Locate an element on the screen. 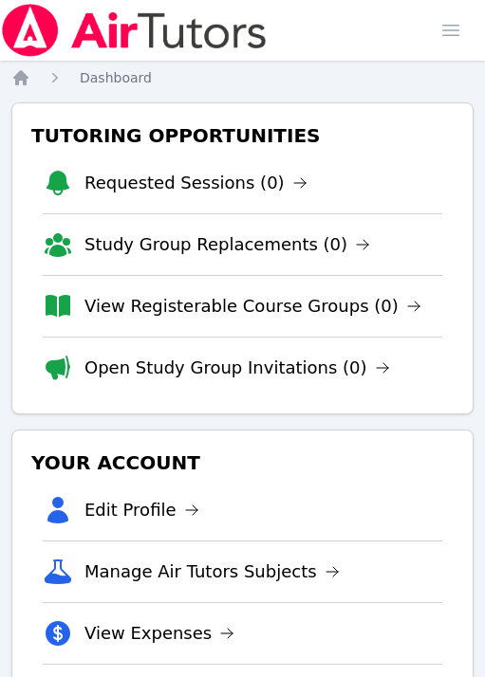 The image size is (485, 677). a: Study Group Replacements (0) is located at coordinates (227, 245).